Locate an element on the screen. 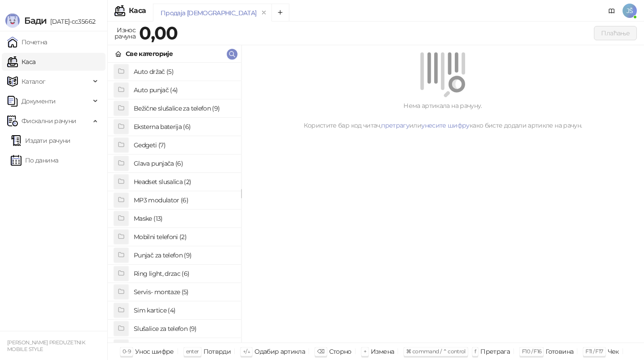  h4: Headset slusalica (2) is located at coordinates (184, 182).